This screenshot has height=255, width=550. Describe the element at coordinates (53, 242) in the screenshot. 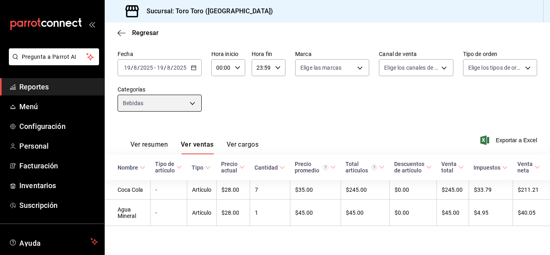

I see `span: Ayuda` at that location.